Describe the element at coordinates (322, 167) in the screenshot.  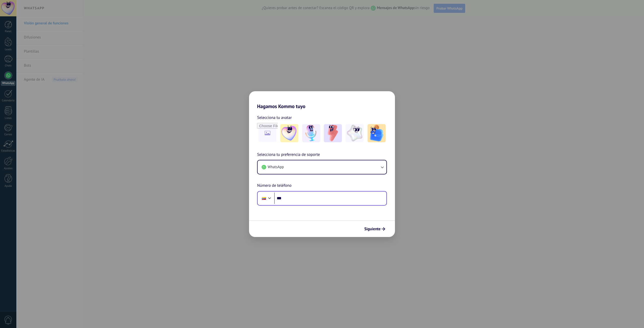
I see `button: WhatsApp` at that location.